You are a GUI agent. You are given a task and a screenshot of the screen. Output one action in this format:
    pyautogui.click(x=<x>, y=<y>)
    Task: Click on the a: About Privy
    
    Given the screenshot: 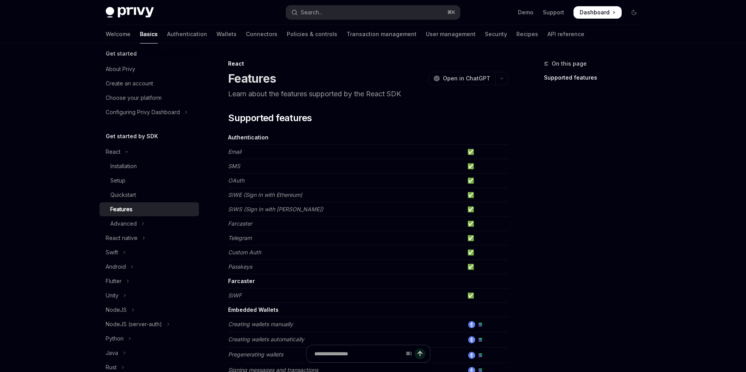 What is the action you would take?
    pyautogui.click(x=149, y=69)
    